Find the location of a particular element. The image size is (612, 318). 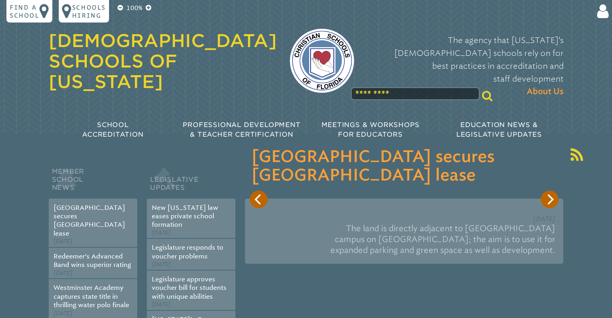

p: Find a school is located at coordinates (25, 11).